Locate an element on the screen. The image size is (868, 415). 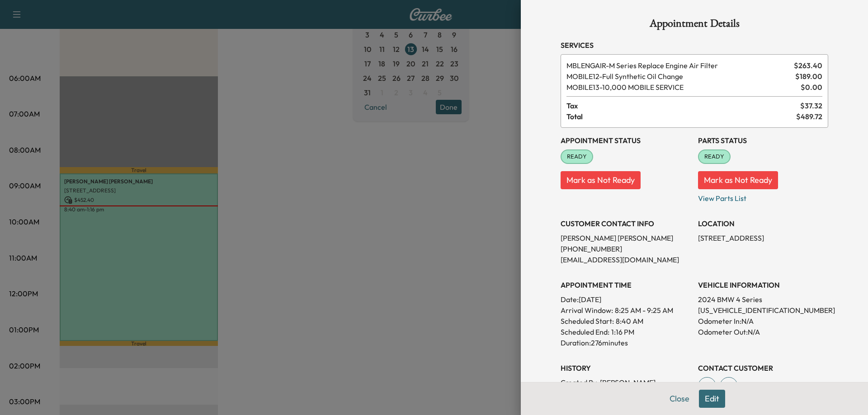
button: Close is located at coordinates (679, 399).